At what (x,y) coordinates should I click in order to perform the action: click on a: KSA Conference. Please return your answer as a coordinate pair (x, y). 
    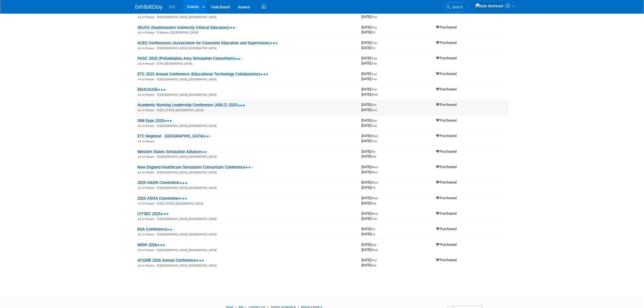
    Looking at the image, I should click on (157, 229).